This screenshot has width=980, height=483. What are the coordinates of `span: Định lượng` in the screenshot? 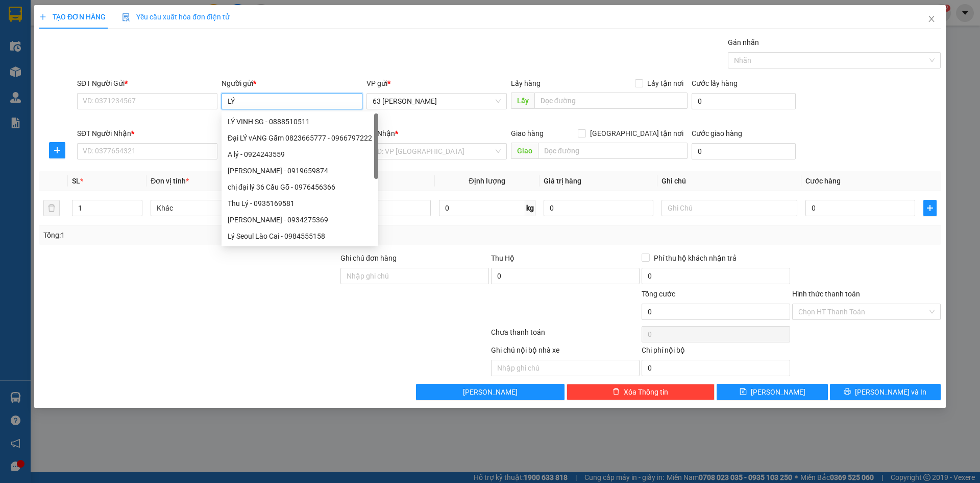 It's located at (487, 181).